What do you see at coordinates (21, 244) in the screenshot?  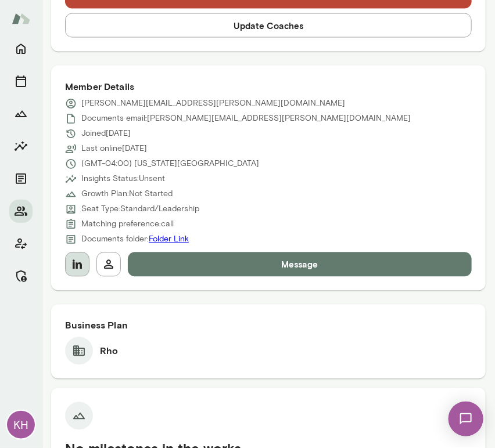 I see `button: Client app` at bounding box center [21, 244].